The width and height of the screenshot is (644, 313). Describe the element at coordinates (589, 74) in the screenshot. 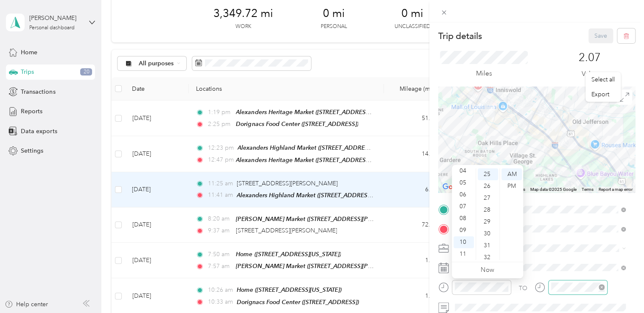

I see `p: Value` at that location.